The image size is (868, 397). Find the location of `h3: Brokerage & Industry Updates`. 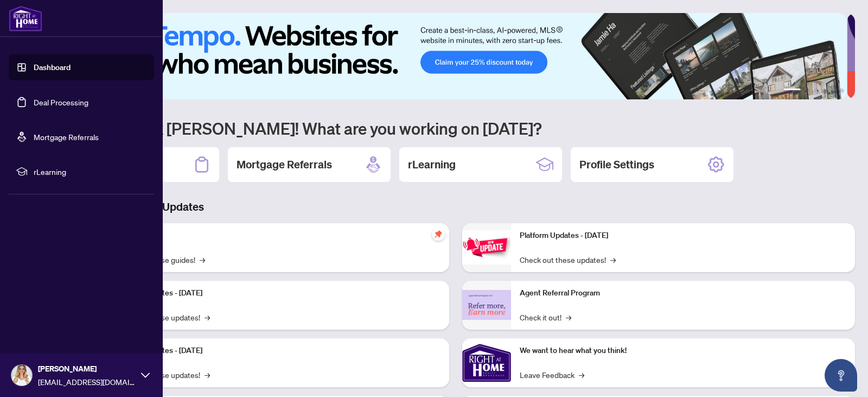

h3: Brokerage & Industry Updates is located at coordinates (456, 207).